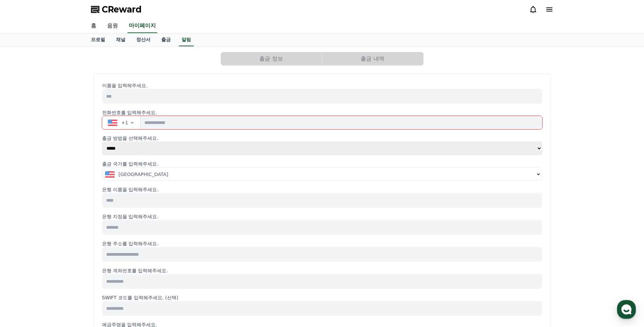 The height and width of the screenshot is (327, 644). Describe the element at coordinates (113, 26) in the screenshot. I see `a: 음원` at that location.